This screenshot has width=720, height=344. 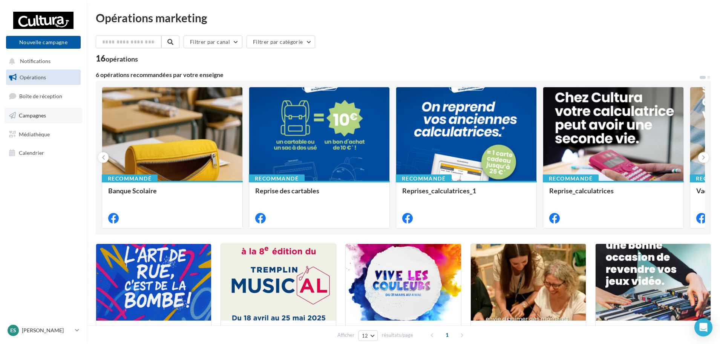 I want to click on span: Notifications, so click(x=35, y=61).